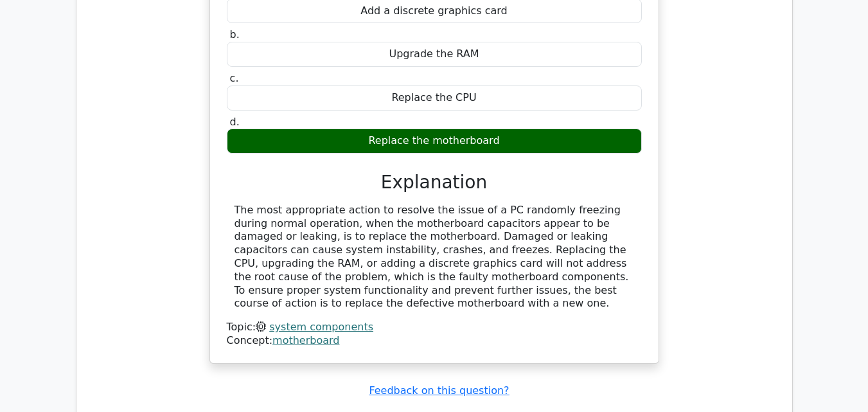  What do you see at coordinates (434, 98) in the screenshot?
I see `div: Replace the CPU` at bounding box center [434, 98].